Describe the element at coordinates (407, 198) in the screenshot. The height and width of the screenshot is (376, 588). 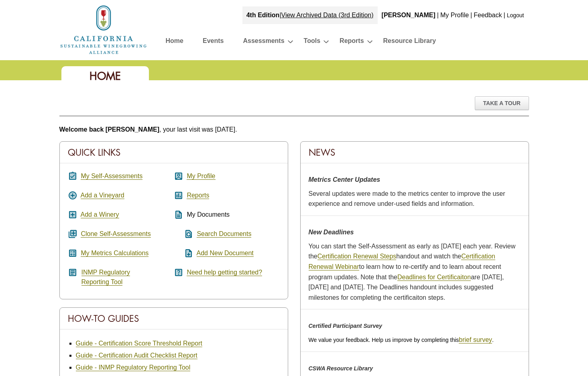
I see `span: Several updates were made to the metrics center to improve the user experience and remove under-u...` at that location.